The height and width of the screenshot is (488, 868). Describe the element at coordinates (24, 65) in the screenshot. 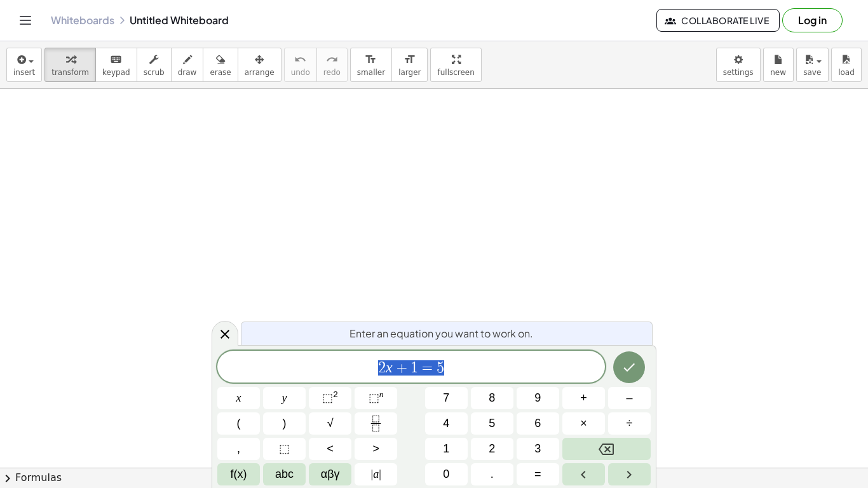

I see `button: insert` at that location.